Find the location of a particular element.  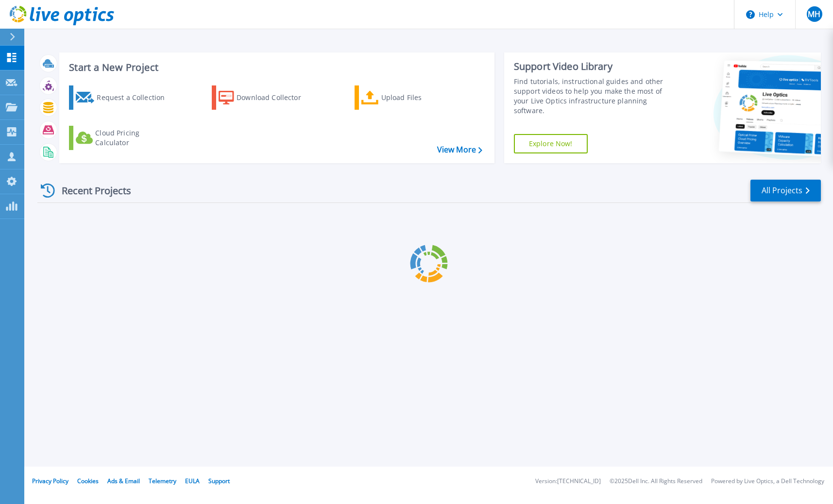

div: Download Collector is located at coordinates (275, 98).